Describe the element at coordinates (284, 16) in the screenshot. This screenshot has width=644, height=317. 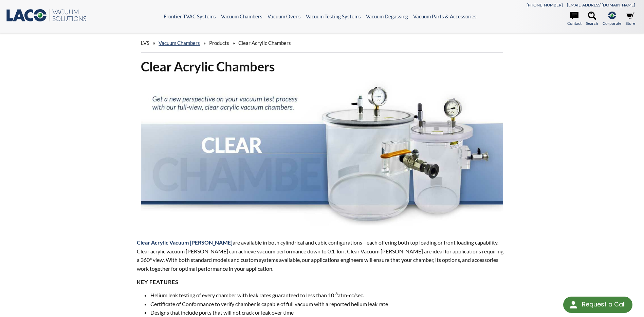
I see `a: Vacuum Ovens` at that location.